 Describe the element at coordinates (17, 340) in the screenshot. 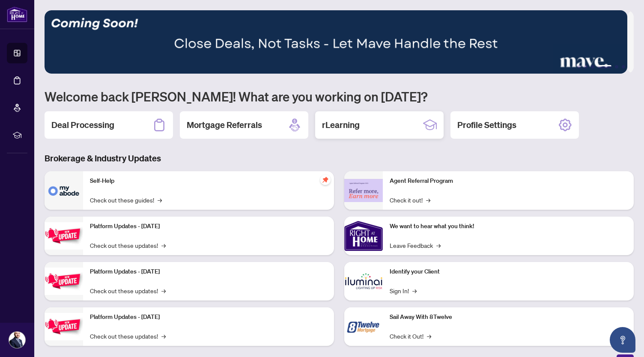

I see `img: Profile Icon` at that location.